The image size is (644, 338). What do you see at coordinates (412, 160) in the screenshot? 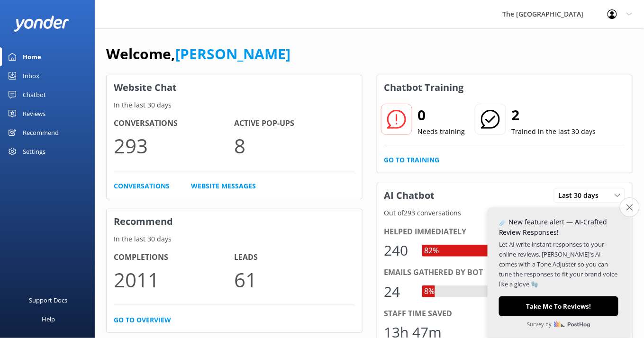
I see `a: Go to Training` at bounding box center [412, 160].